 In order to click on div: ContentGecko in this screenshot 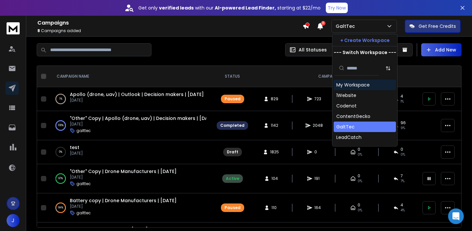, I will do `click(353, 116)`.